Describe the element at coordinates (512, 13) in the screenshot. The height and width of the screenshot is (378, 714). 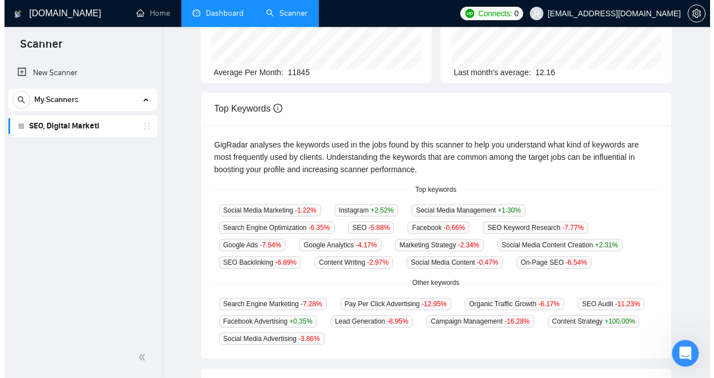
I see `span: 0` at that location.